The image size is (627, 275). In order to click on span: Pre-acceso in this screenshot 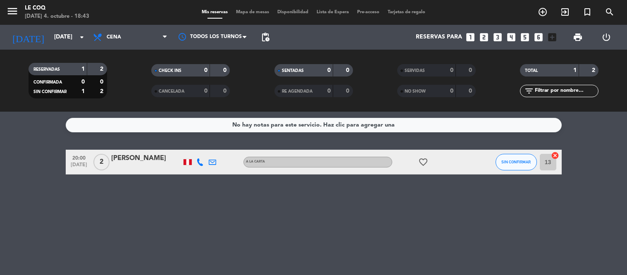, I will do `click(368, 12)`.